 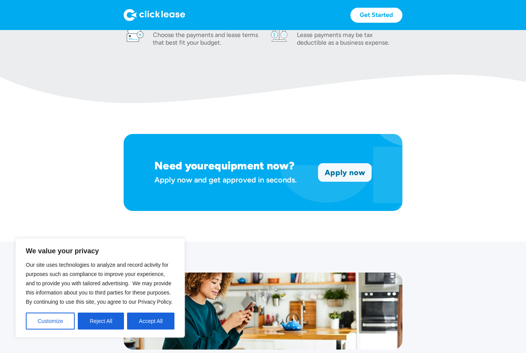 I want to click on img: tax icon, so click(x=279, y=34).